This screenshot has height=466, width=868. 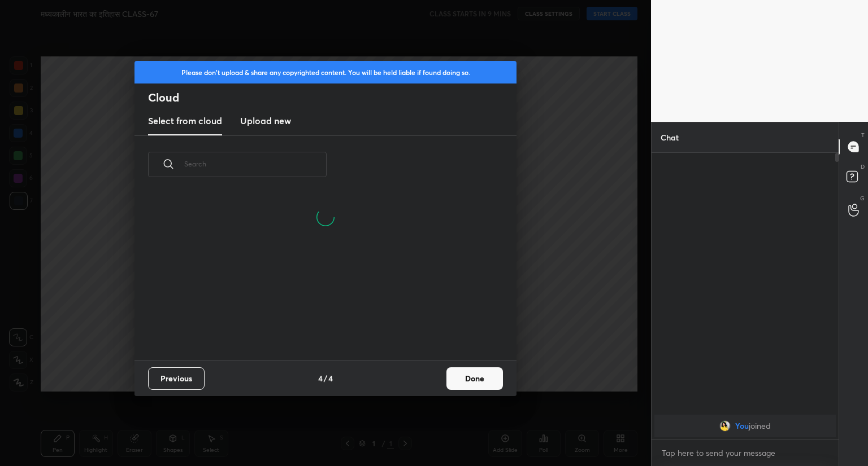 What do you see at coordinates (256, 163) in the screenshot?
I see `input: Search` at bounding box center [256, 163].